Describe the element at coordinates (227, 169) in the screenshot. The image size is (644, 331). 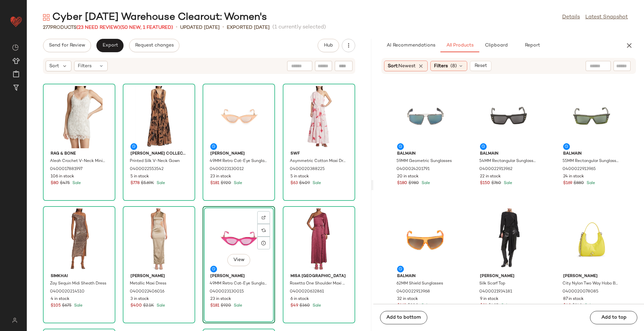
I see `span: 0400023130012` at that location.